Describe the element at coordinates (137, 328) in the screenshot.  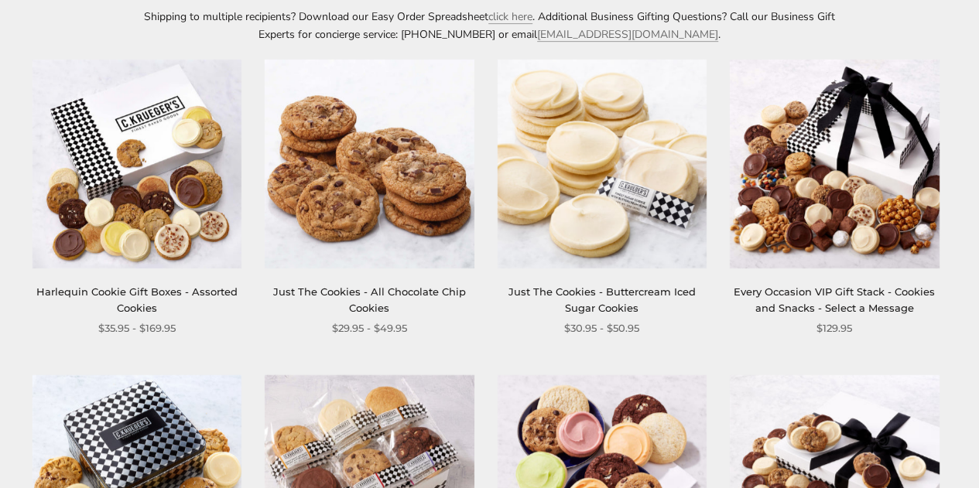
I see `span: $35.95 - $169.95` at that location.